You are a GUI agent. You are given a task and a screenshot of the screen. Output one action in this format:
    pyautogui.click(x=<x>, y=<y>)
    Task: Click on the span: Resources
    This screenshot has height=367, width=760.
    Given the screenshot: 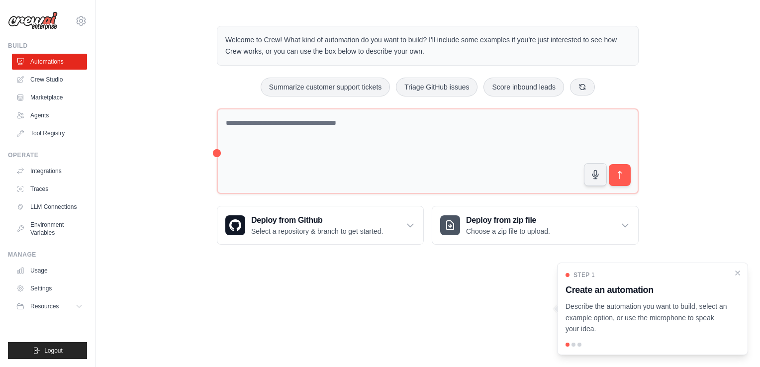 What is the action you would take?
    pyautogui.click(x=44, y=306)
    